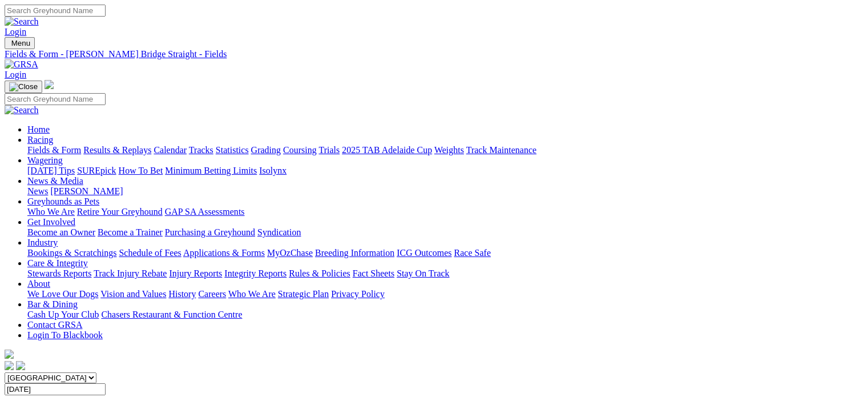  What do you see at coordinates (290, 253) in the screenshot?
I see `a: MyOzChase` at bounding box center [290, 253].